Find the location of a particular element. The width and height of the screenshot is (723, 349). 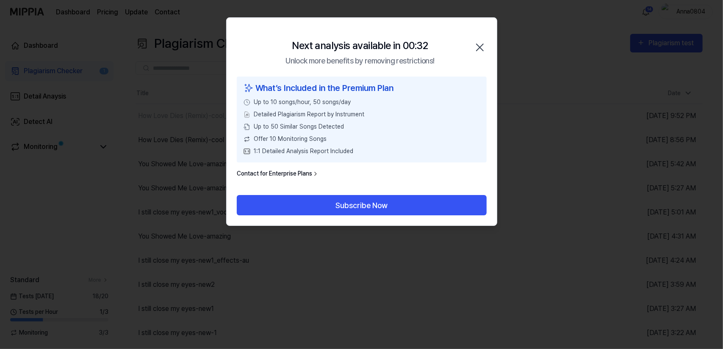

span: Detailed Plagiarism Report by Instrument is located at coordinates (309, 114).